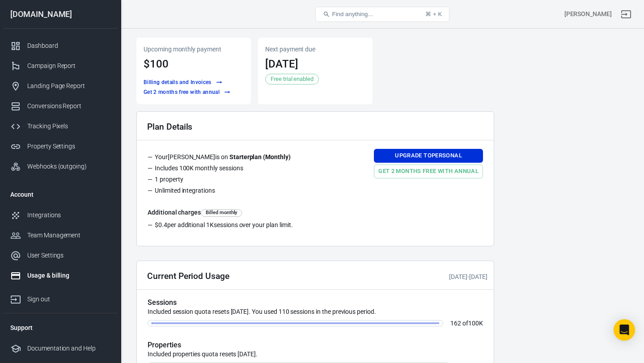 Image resolution: width=644 pixels, height=363 pixels. I want to click on a: Webhooks (outgoing), so click(60, 166).